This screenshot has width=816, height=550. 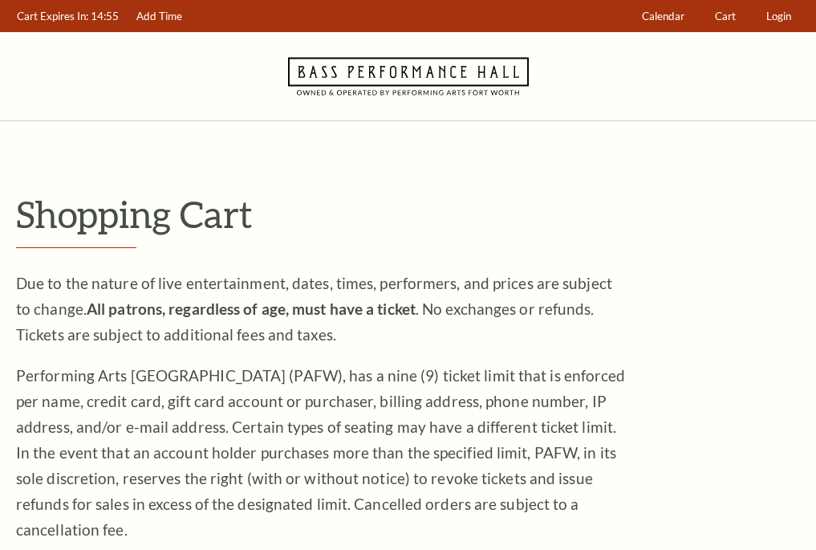 What do you see at coordinates (779, 16) in the screenshot?
I see `a: Login` at bounding box center [779, 16].